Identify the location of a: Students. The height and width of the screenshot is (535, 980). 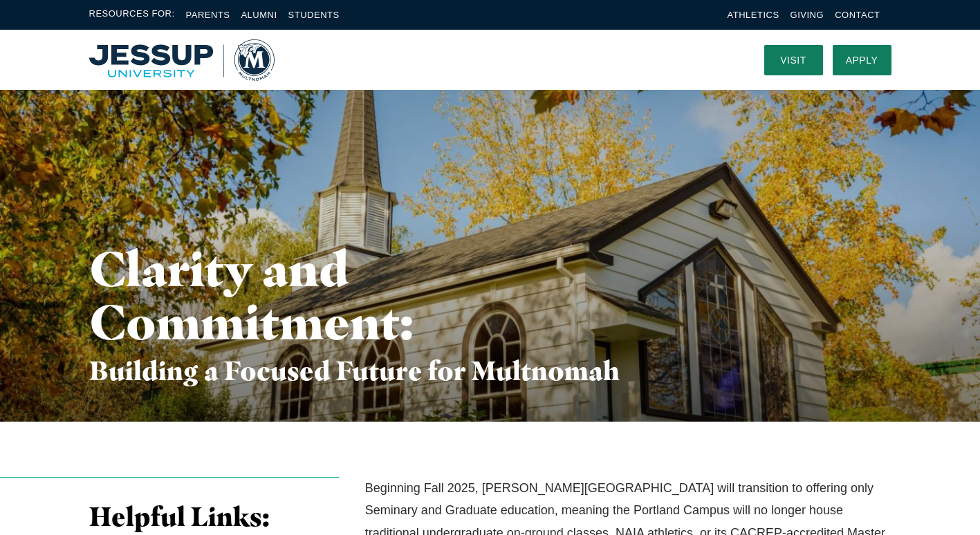
(314, 15).